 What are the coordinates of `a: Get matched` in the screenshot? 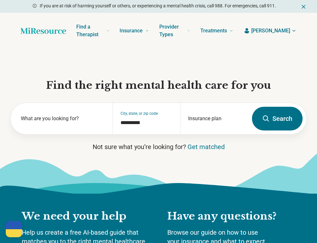 It's located at (206, 147).